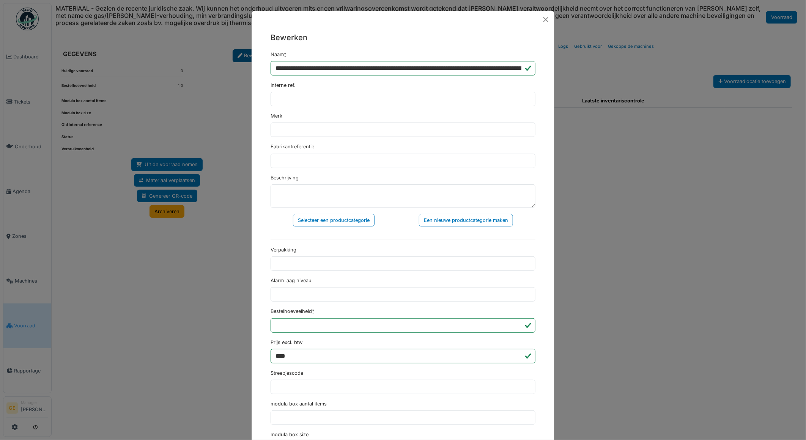 This screenshot has height=440, width=806. What do you see at coordinates (286, 342) in the screenshot?
I see `label: Prijs excl. btw` at bounding box center [286, 342].